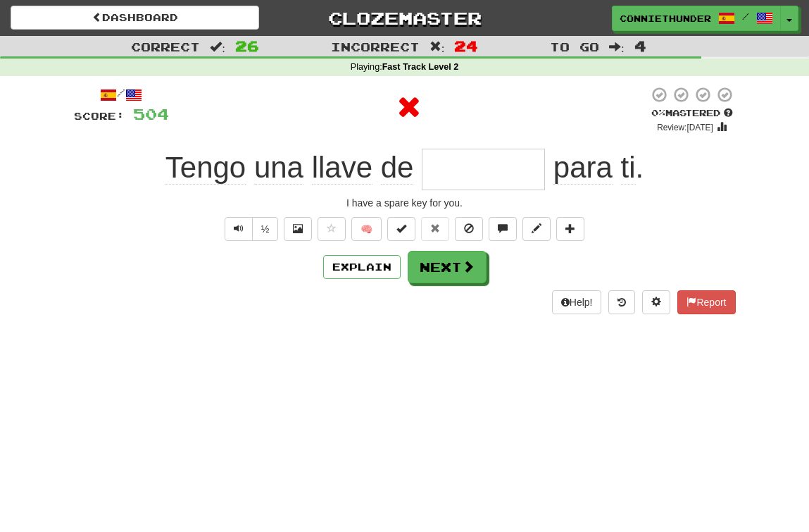 The width and height of the screenshot is (809, 532). What do you see at coordinates (570, 229) in the screenshot?
I see `button: Add to collection (alt+a)` at bounding box center [570, 229].